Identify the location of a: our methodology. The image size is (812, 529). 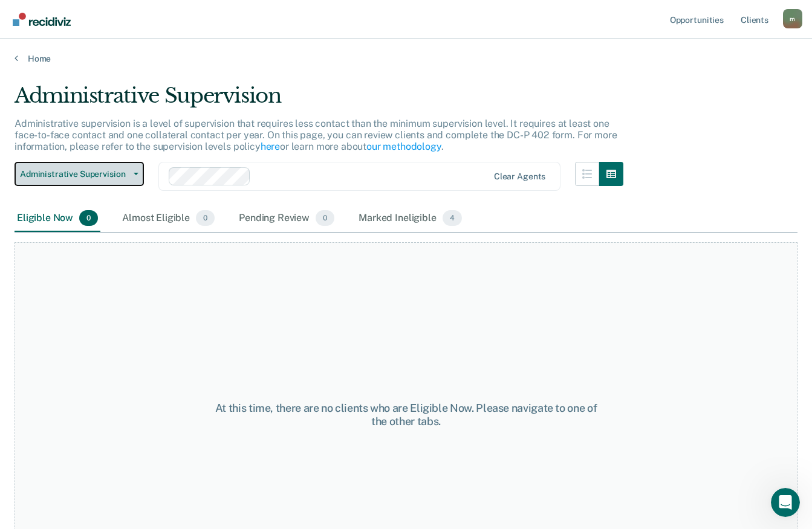
(404, 146).